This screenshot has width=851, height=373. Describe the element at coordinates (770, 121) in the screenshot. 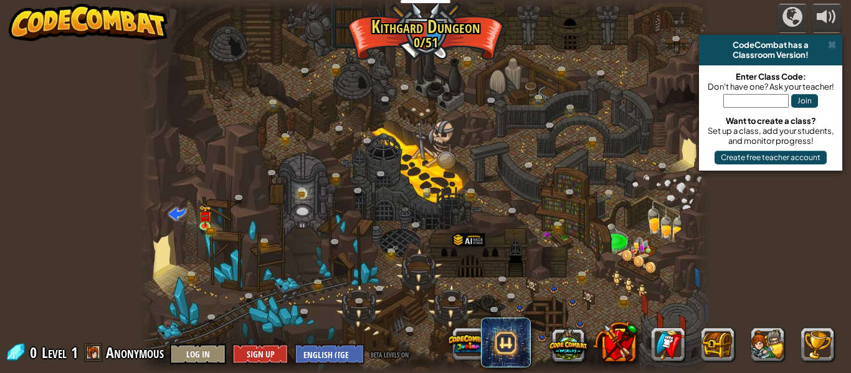

I see `div: Want to create a class?` at that location.